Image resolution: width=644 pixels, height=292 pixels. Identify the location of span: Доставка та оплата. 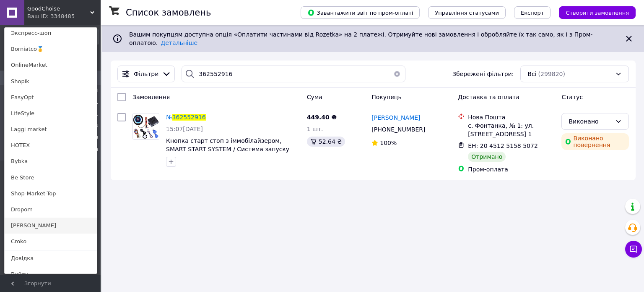
(488, 97).